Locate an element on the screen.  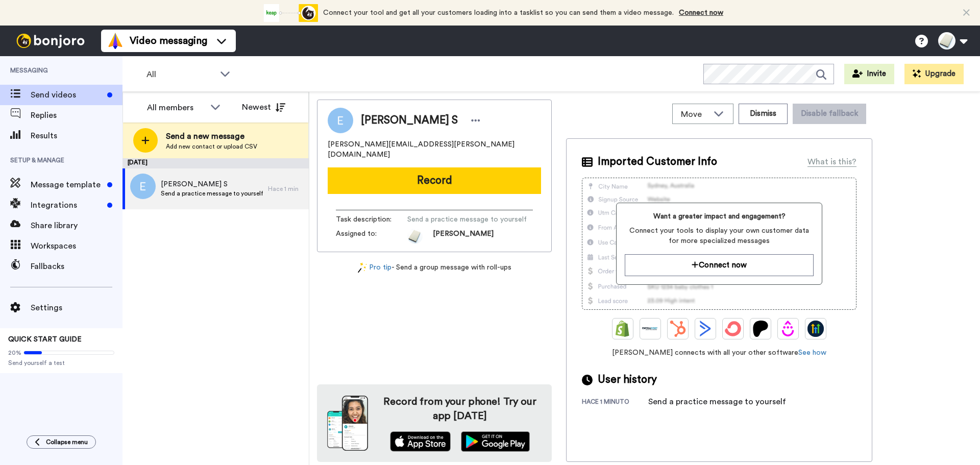
div: hace 1 minuto is located at coordinates (615, 403).